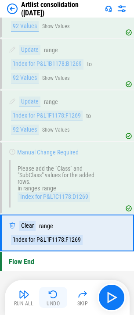 This screenshot has height=315, width=134. Describe the element at coordinates (53, 294) in the screenshot. I see `img: Undo` at that location.